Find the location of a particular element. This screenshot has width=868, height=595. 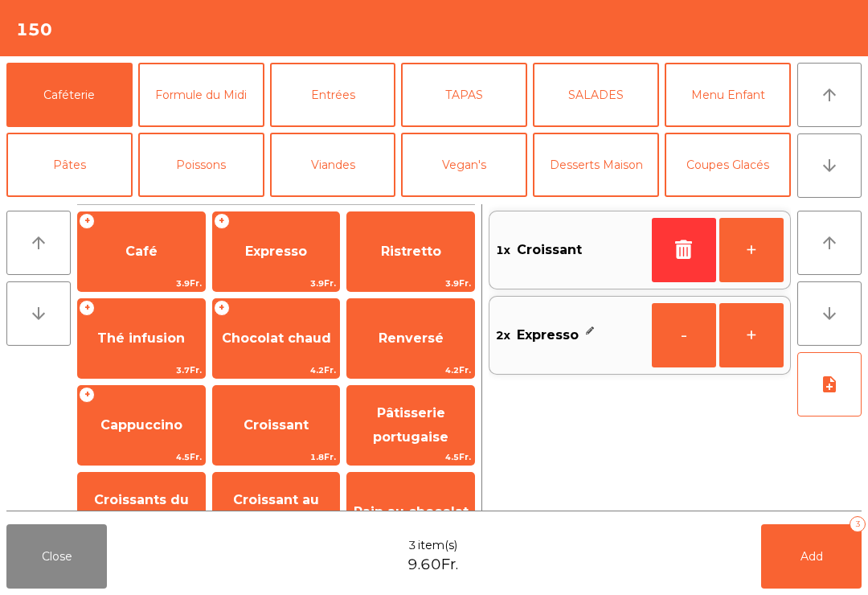

span: 2x is located at coordinates (503, 335).